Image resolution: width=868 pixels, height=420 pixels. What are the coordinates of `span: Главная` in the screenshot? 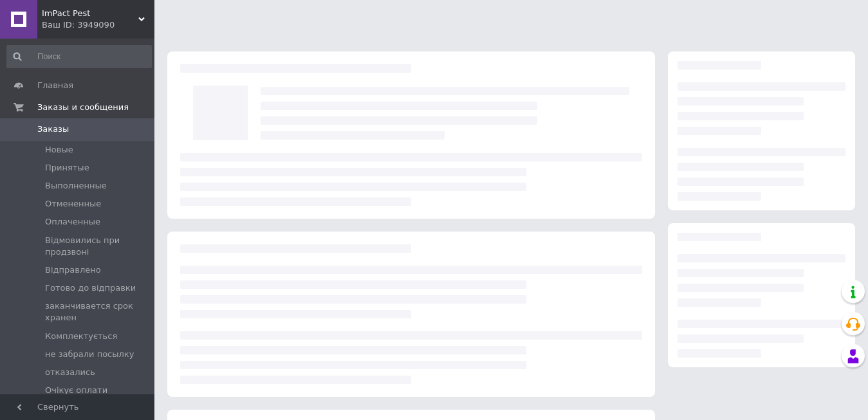 It's located at (55, 86).